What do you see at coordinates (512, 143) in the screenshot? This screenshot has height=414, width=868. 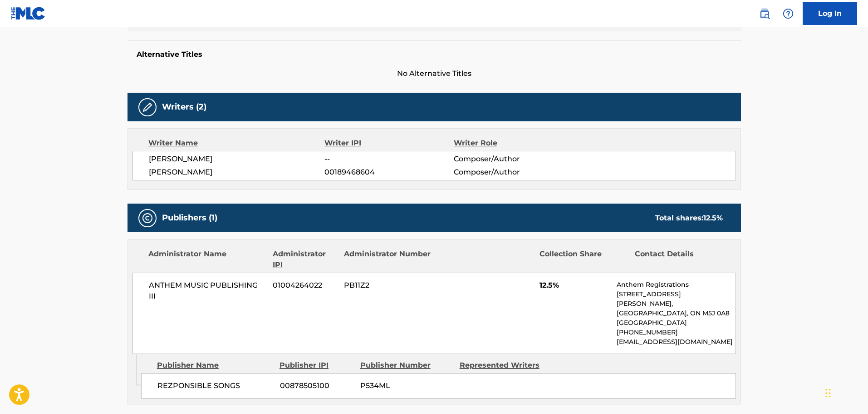 I see `div: Writer Role` at bounding box center [512, 143].